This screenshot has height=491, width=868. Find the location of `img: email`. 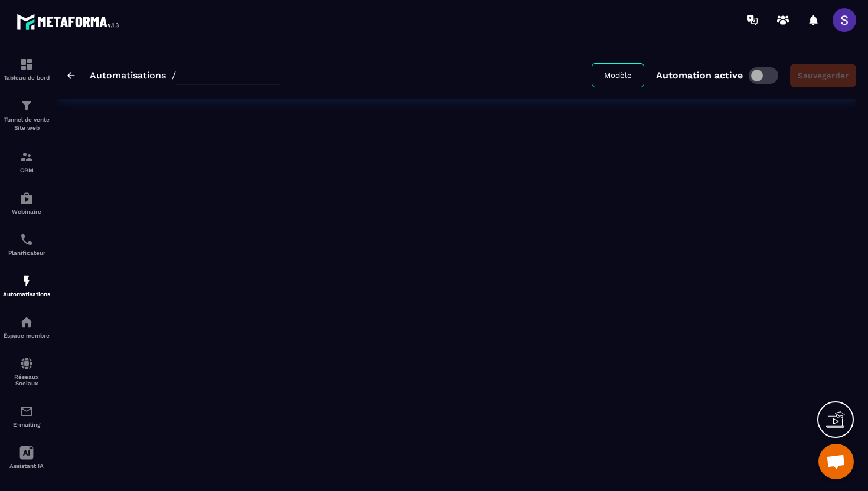

img: email is located at coordinates (26, 411).